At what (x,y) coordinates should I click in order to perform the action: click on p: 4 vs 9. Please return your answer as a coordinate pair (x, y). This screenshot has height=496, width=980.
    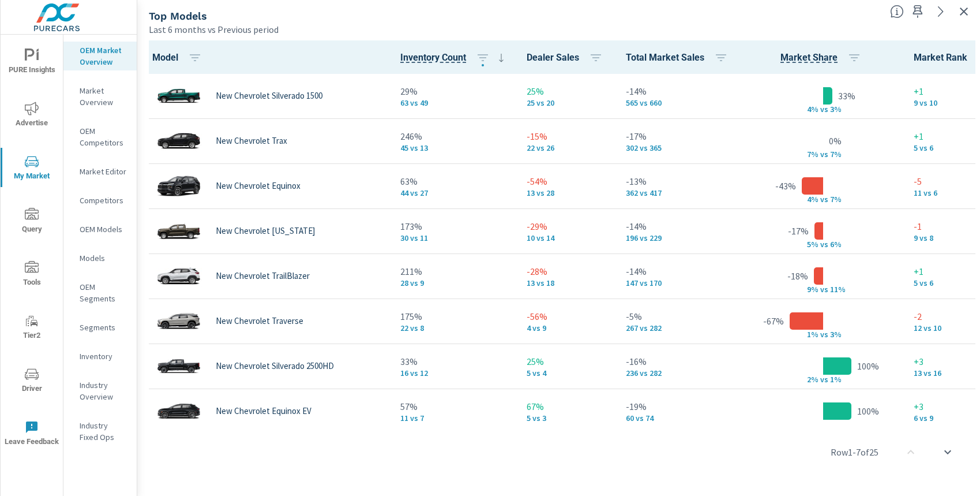
    Looking at the image, I should click on (567, 328).